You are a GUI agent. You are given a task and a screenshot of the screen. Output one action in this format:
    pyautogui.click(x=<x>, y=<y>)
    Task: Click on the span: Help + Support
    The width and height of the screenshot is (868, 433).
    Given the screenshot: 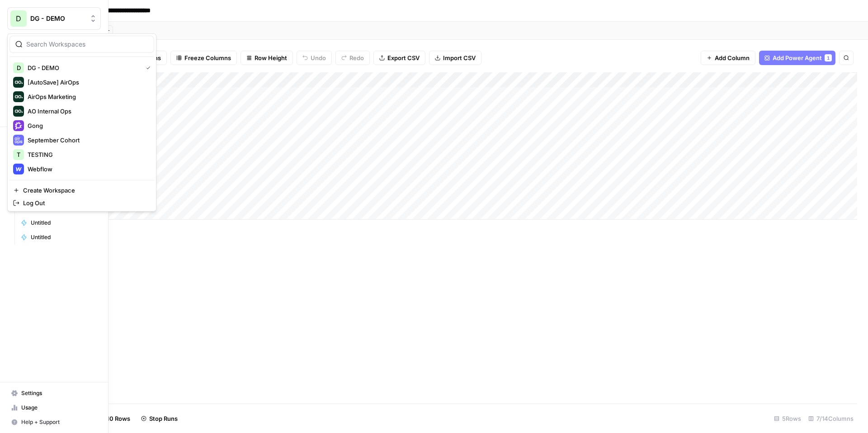 What is the action you would take?
    pyautogui.click(x=59, y=422)
    